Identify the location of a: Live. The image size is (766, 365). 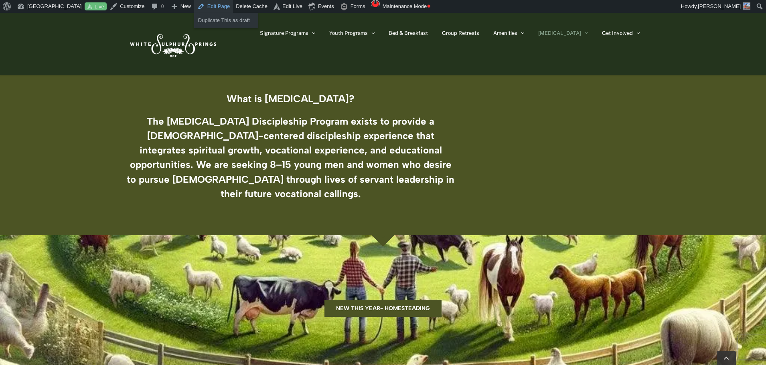
(95, 6).